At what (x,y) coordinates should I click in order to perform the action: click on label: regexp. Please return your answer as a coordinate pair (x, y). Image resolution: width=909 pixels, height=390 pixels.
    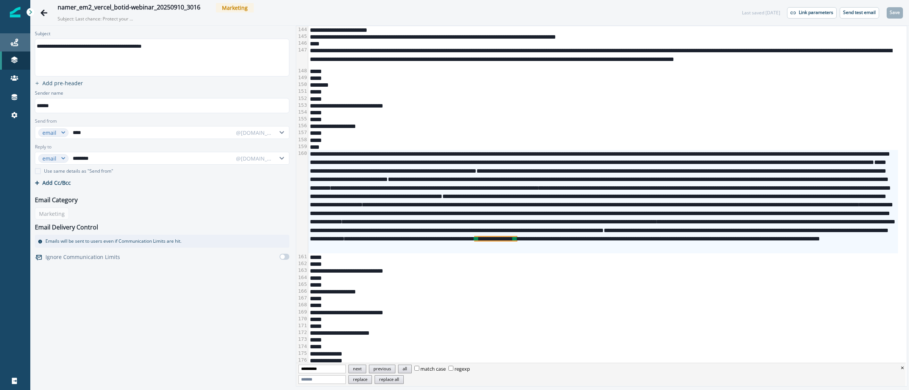
    Looking at the image, I should click on (459, 369).